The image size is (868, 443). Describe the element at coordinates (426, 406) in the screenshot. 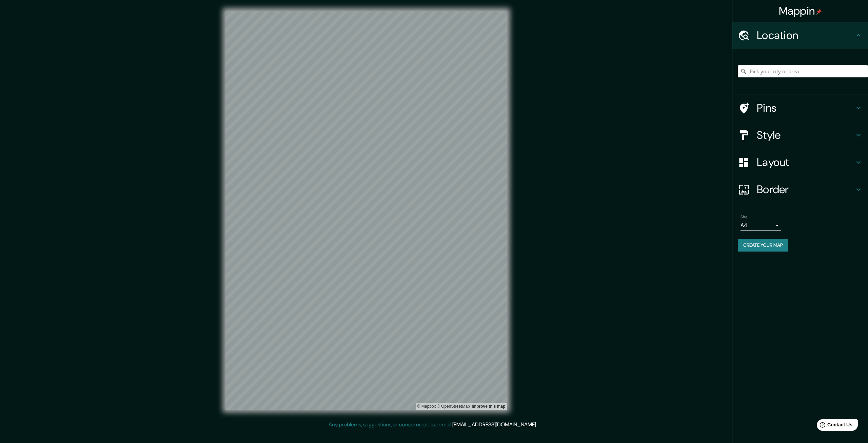

I see `a: Mapbox` at that location.